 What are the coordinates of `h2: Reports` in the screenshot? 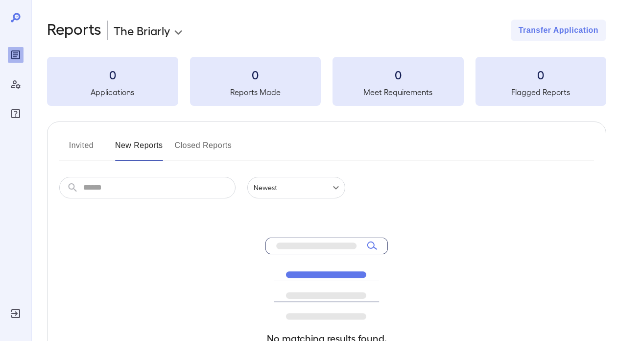 It's located at (74, 30).